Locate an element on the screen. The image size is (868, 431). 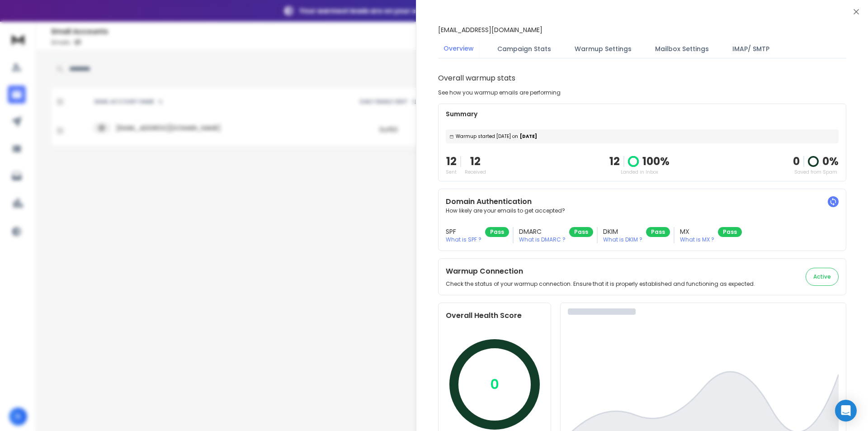
p: What is DMARC ? is located at coordinates (542, 240).